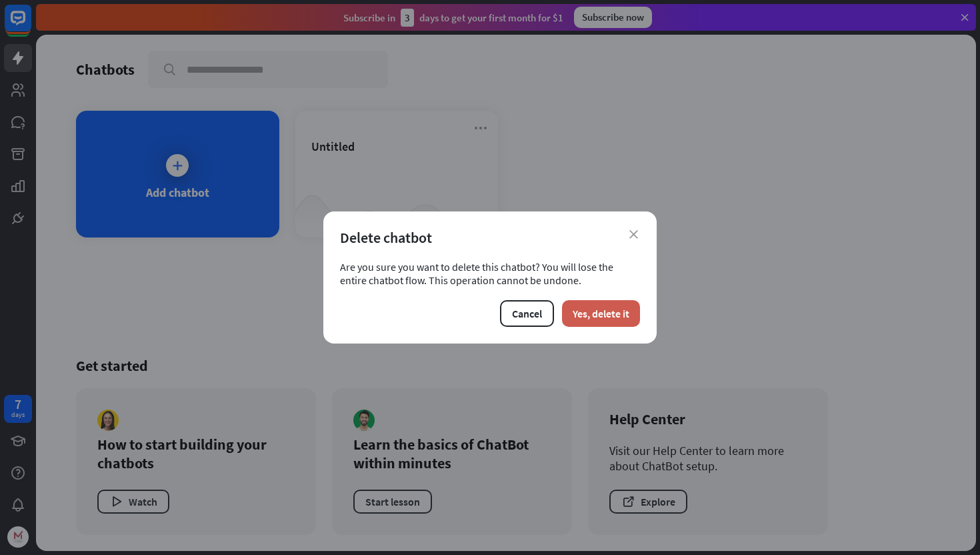 The width and height of the screenshot is (980, 555). What do you see at coordinates (490, 238) in the screenshot?
I see `div: Delete chatbot` at bounding box center [490, 238].